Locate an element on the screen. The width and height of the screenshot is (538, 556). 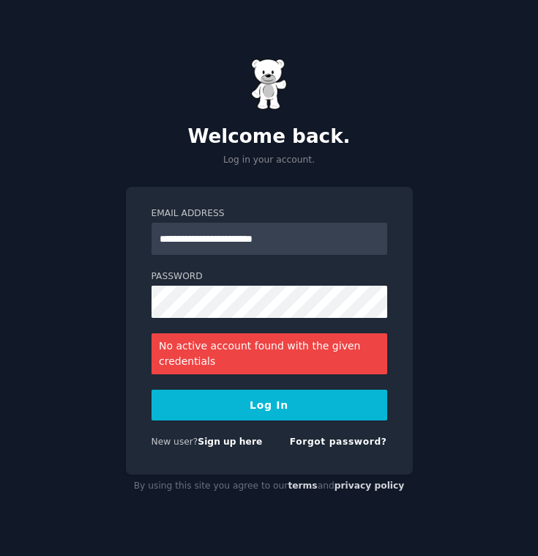
button: Log In is located at coordinates (269, 405).